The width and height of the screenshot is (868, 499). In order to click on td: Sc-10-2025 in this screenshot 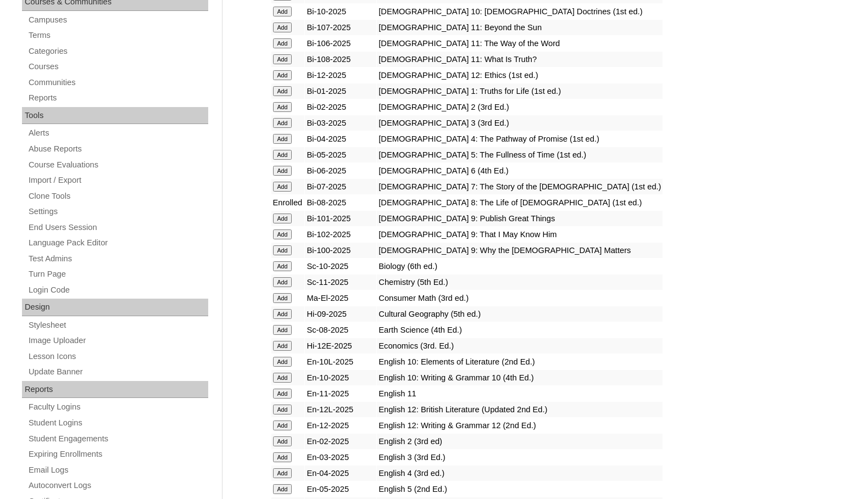, I will do `click(340, 266)`.